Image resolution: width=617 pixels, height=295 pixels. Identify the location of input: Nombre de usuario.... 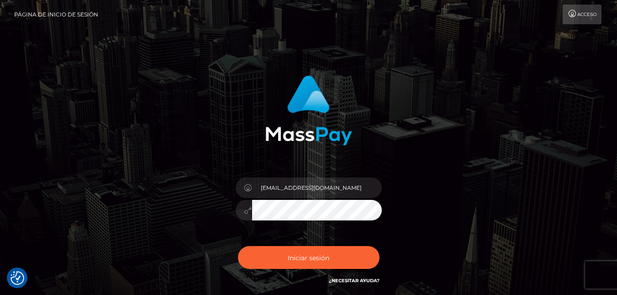
(317, 187).